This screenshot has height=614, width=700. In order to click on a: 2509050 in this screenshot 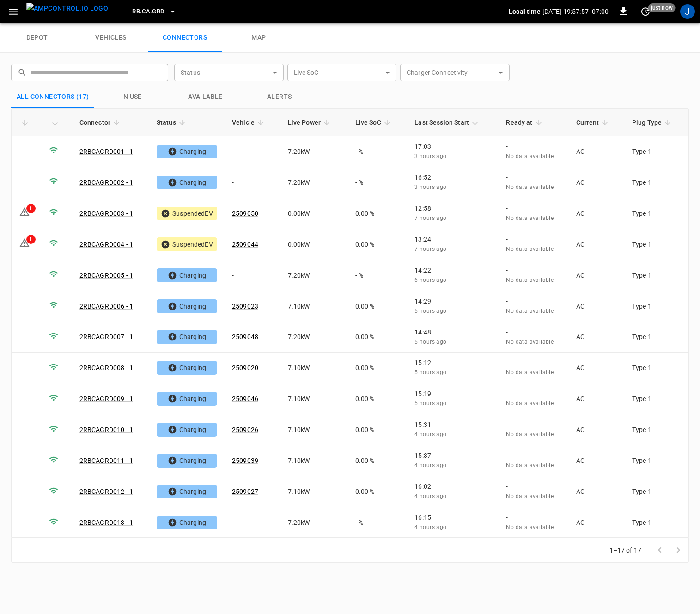, I will do `click(245, 213)`.